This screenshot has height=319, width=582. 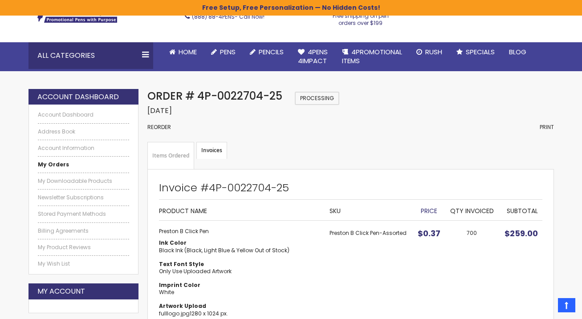 What do you see at coordinates (472, 233) in the screenshot?
I see `span: 700` at bounding box center [472, 233].